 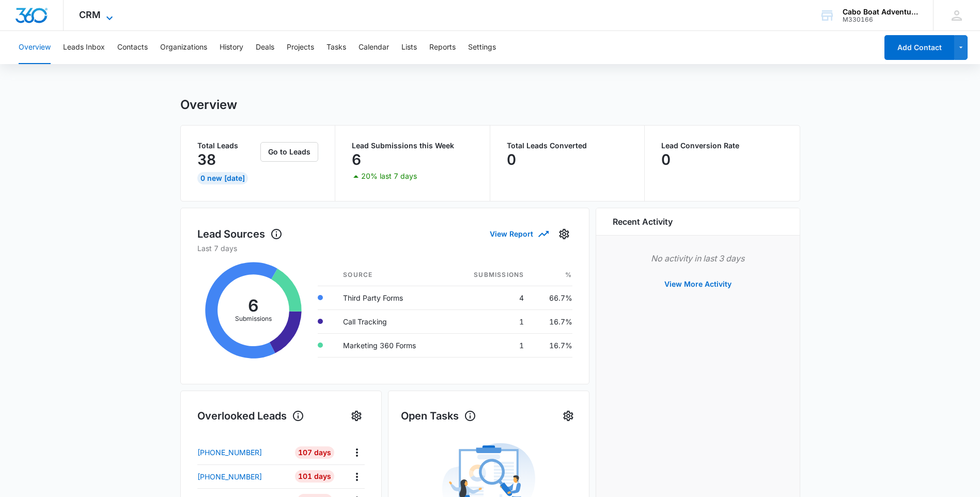 I want to click on h6: Recent Activity, so click(x=643, y=222).